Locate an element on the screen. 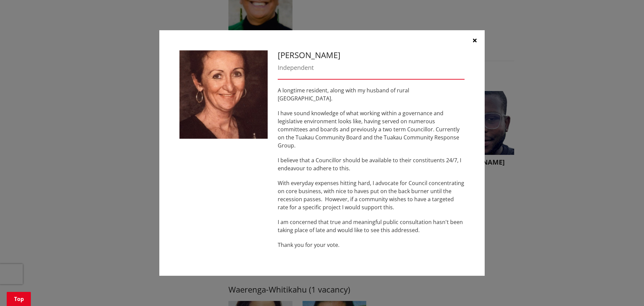  div: Independent is located at coordinates (371, 67).